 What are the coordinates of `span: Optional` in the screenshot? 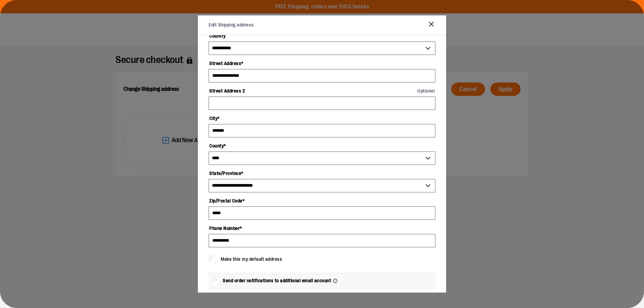 It's located at (426, 91).